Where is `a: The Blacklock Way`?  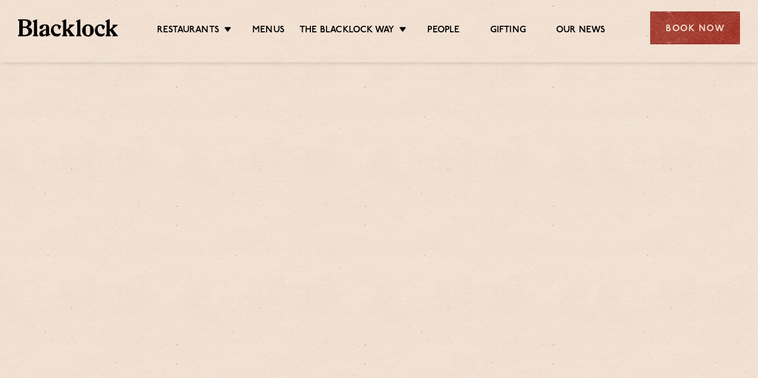 a: The Blacklock Way is located at coordinates (347, 31).